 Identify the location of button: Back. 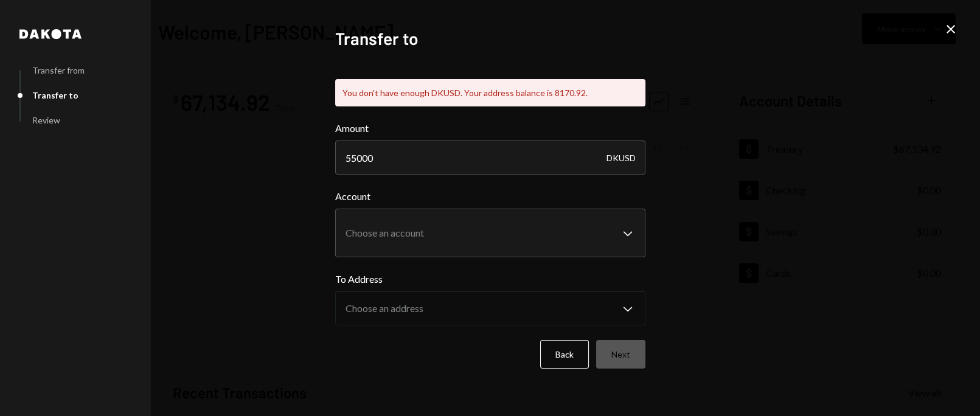
(565, 354).